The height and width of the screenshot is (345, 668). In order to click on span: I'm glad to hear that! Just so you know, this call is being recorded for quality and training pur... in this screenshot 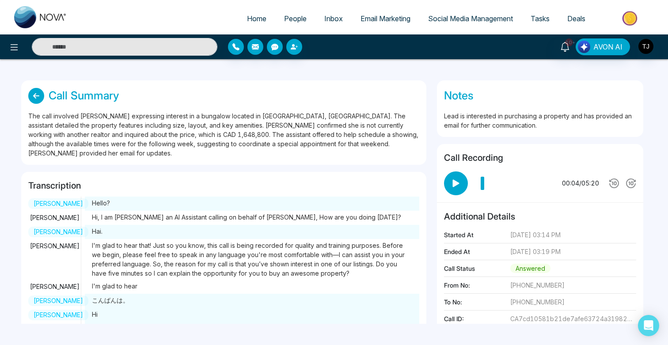, I will do `click(252, 259)`.